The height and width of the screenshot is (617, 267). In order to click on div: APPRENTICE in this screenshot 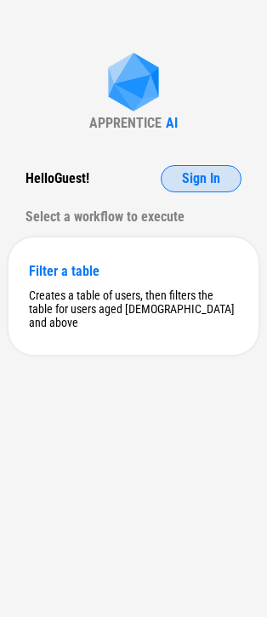, I will do `click(125, 123)`.